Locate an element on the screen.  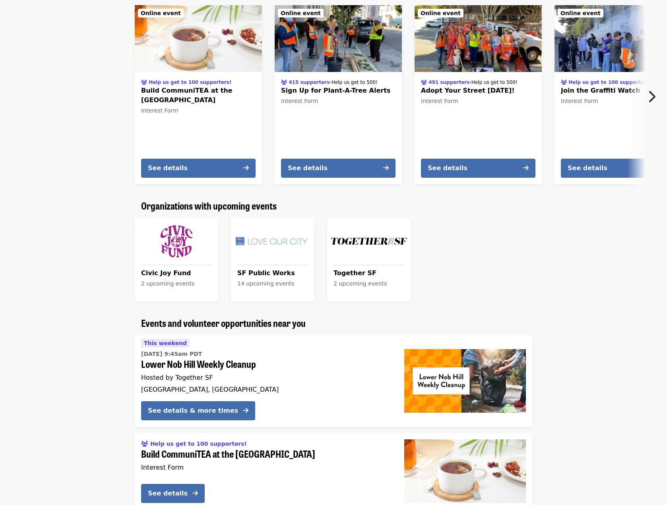
img: Together SF is located at coordinates (369, 241).